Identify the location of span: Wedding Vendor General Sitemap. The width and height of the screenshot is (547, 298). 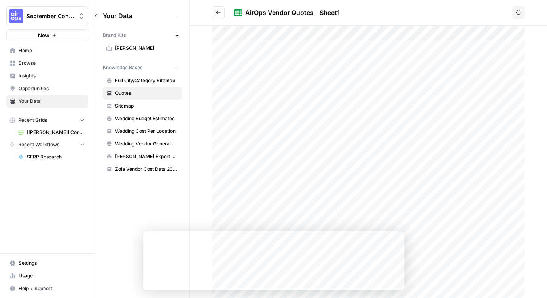
(146, 144).